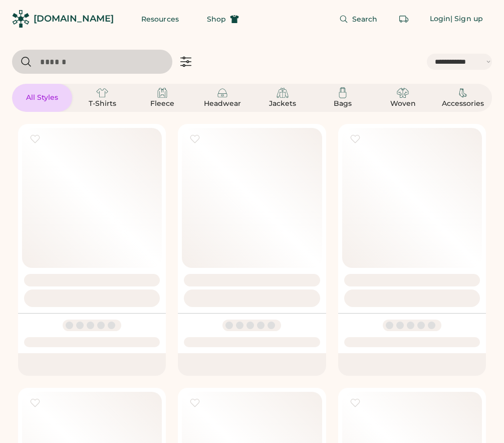  I want to click on img: T-Shirts Icon, so click(102, 93).